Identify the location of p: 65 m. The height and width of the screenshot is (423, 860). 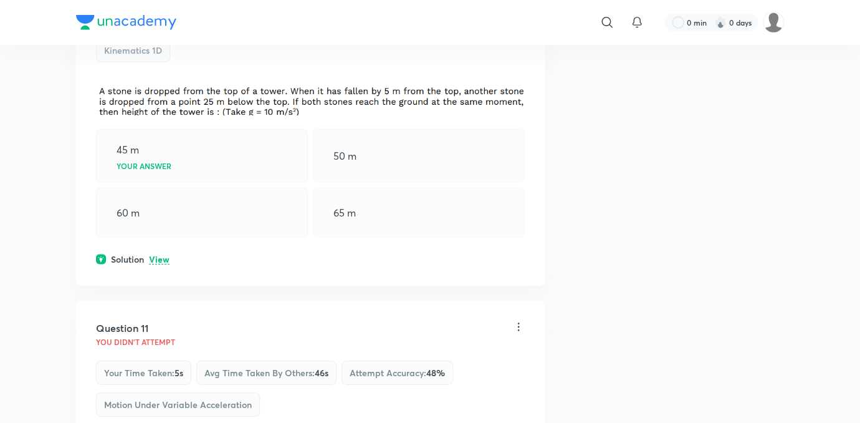
(345, 213).